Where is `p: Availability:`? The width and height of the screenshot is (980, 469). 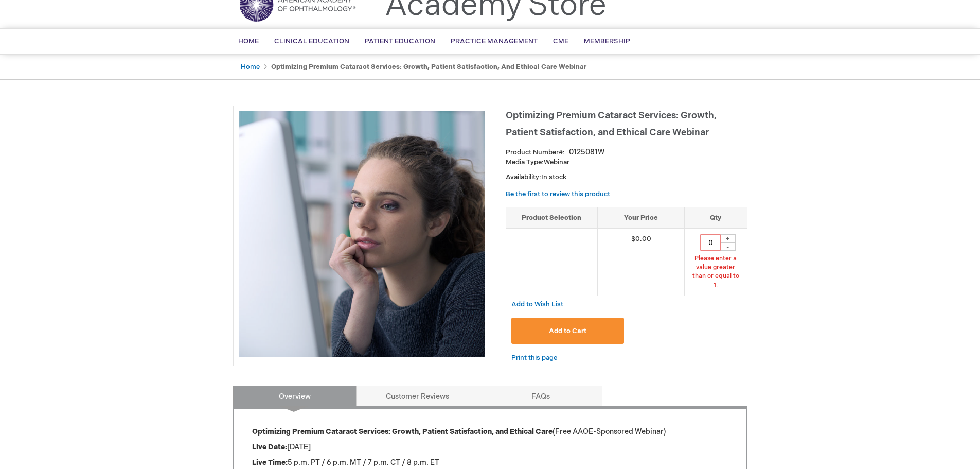 p: Availability: is located at coordinates (626, 177).